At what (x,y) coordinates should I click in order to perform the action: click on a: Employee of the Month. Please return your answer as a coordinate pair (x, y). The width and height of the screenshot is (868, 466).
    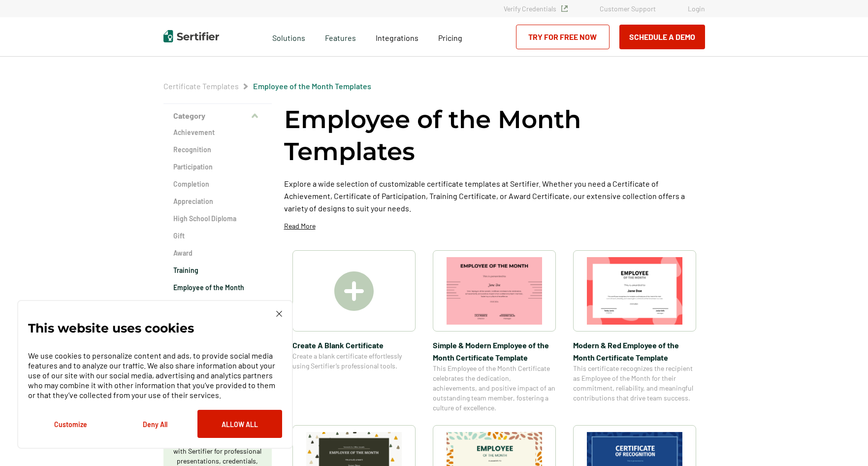
    Looking at the image, I should click on (217, 288).